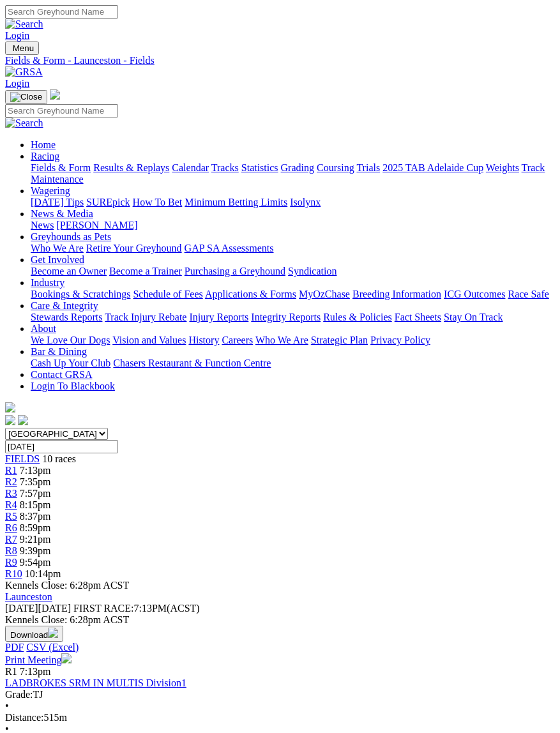 Image resolution: width=560 pixels, height=733 pixels. What do you see at coordinates (280, 695) in the screenshot?
I see `div: TJ` at bounding box center [280, 695].